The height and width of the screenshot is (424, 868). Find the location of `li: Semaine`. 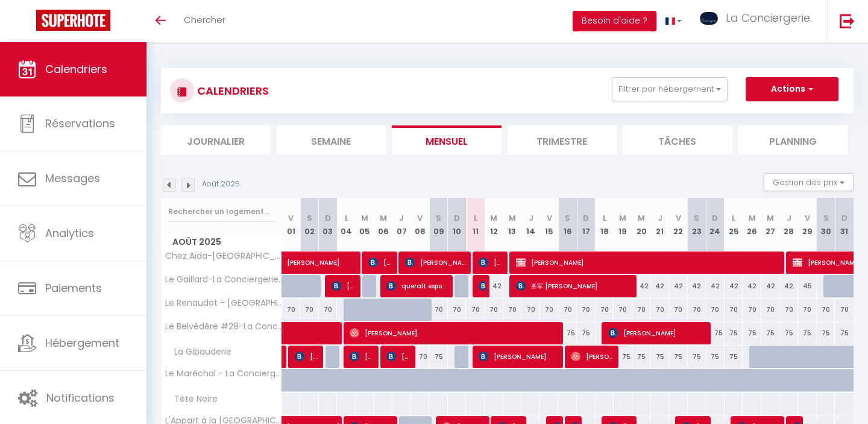

li: Semaine is located at coordinates (331, 139).